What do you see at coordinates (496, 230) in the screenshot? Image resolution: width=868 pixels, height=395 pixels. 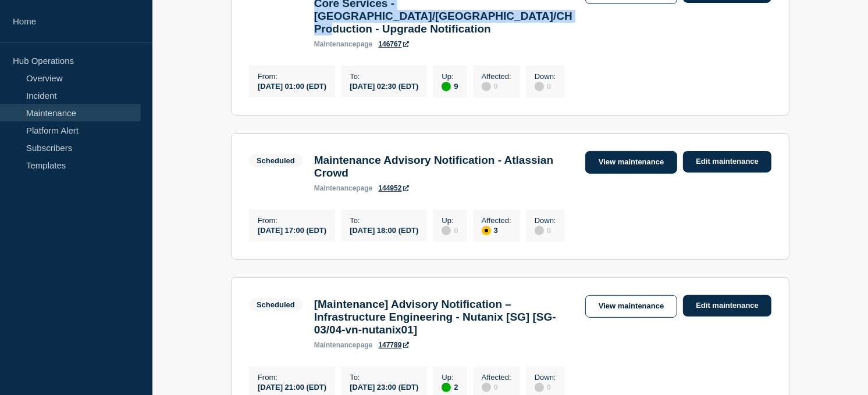 I see `div: 3` at bounding box center [496, 230].